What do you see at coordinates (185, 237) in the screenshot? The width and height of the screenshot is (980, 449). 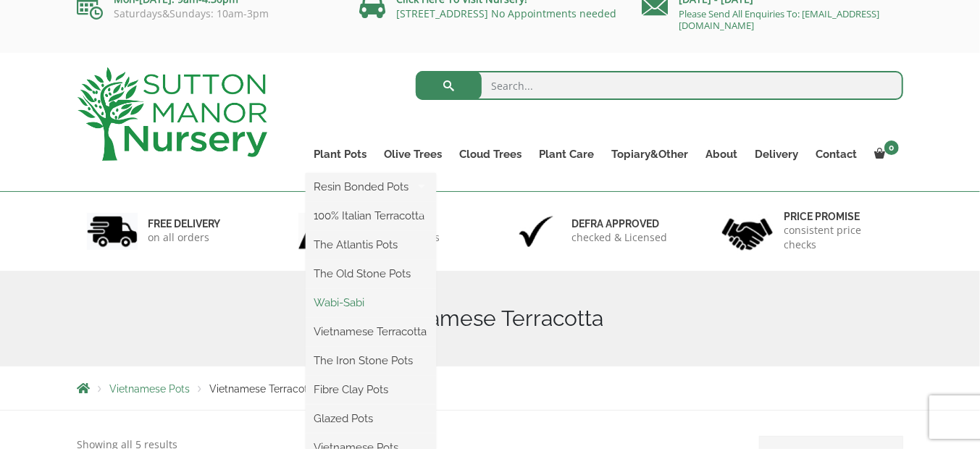 I see `p: on all orders` at bounding box center [185, 237].